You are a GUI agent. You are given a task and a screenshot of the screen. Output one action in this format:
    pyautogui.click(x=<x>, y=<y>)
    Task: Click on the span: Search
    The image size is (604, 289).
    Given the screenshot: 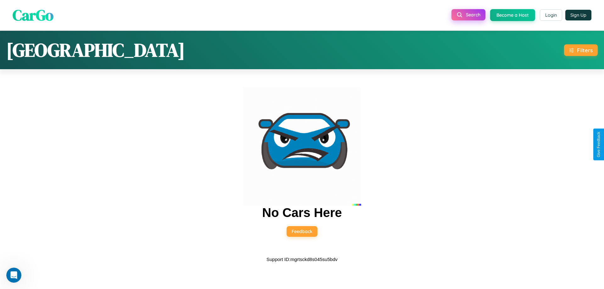 What is the action you would take?
    pyautogui.click(x=473, y=15)
    